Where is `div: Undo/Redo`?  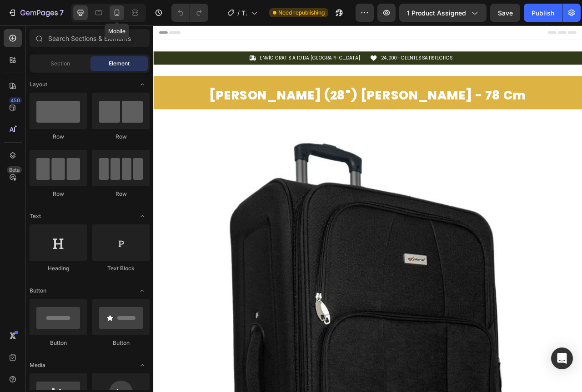 div: Undo/Redo is located at coordinates (190, 12).